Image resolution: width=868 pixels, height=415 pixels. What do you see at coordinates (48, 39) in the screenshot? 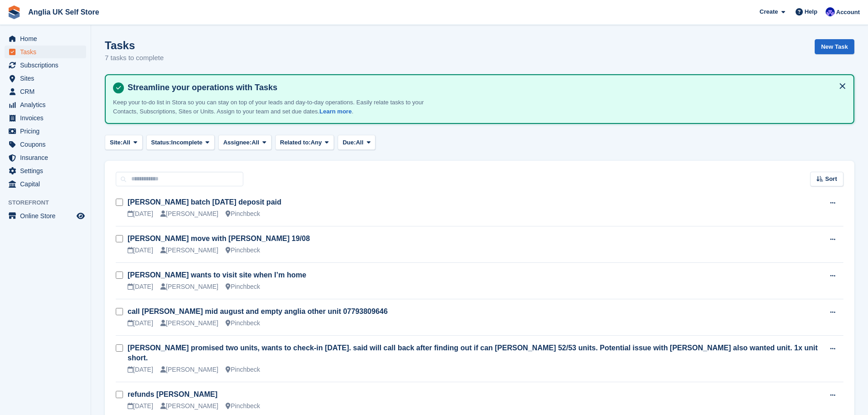
I see `span: Home` at bounding box center [48, 39].